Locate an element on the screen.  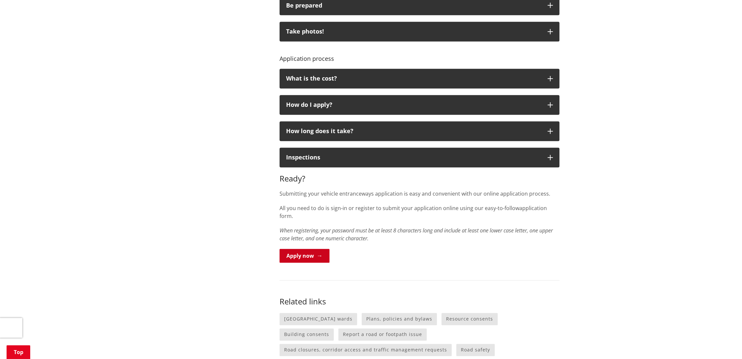
a: Plans, policies and bylaws is located at coordinates (399, 319).